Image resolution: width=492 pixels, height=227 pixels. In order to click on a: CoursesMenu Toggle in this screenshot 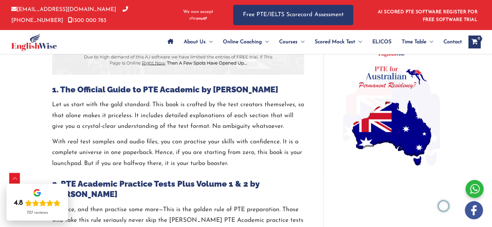, I will do `click(292, 42)`.